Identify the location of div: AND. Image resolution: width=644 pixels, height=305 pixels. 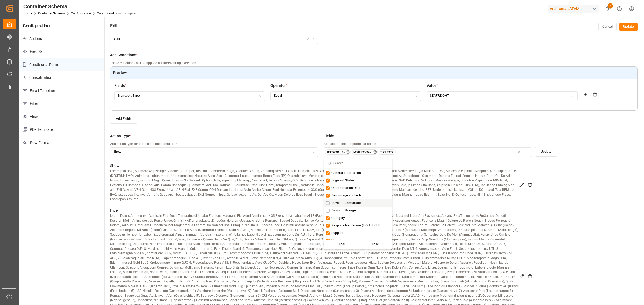
(117, 39).